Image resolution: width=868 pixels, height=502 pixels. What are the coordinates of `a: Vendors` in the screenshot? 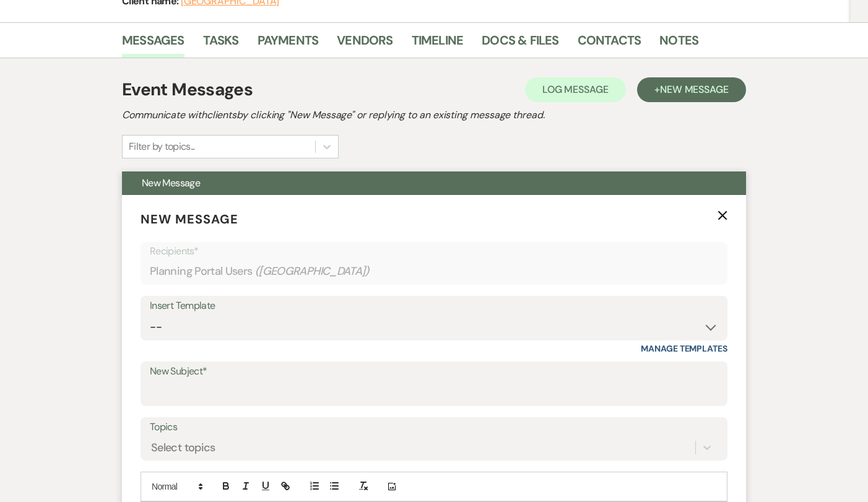 It's located at (365, 44).